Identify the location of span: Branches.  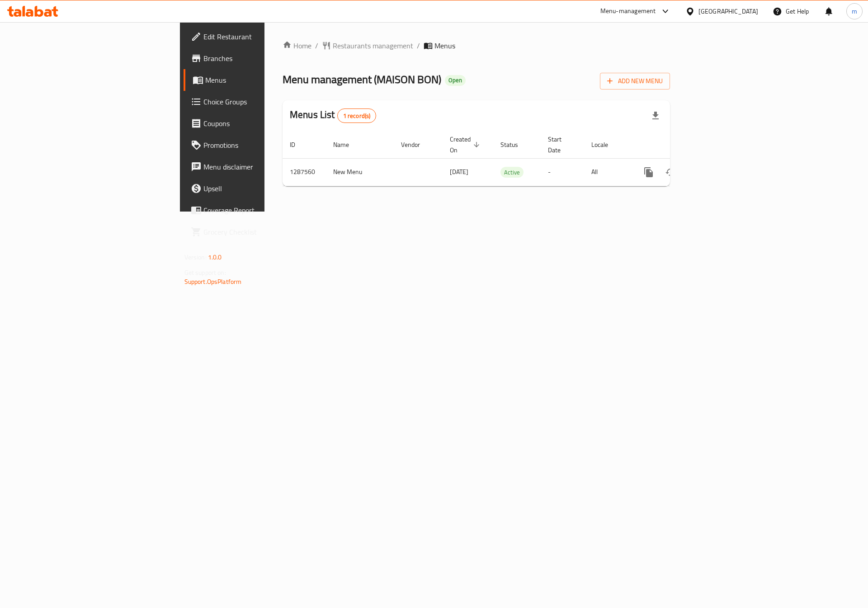
(261, 58).